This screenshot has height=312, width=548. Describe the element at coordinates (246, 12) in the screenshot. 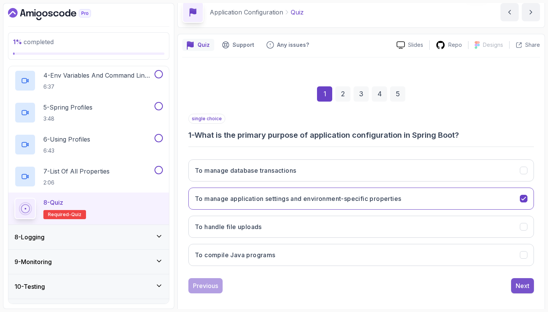

I see `p: Application Configuration` at that location.